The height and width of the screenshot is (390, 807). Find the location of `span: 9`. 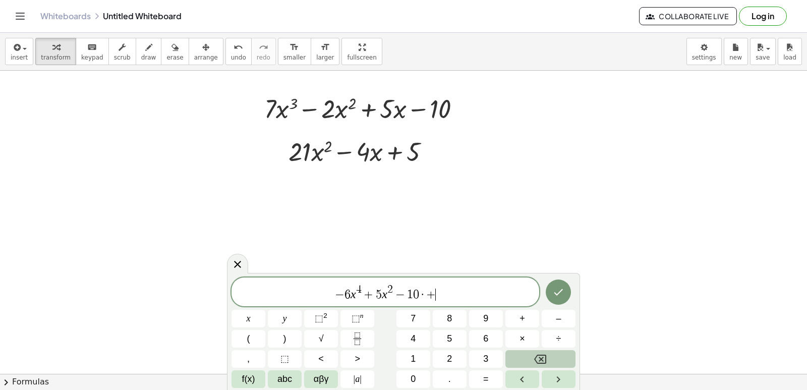

span: 9 is located at coordinates (486, 318).